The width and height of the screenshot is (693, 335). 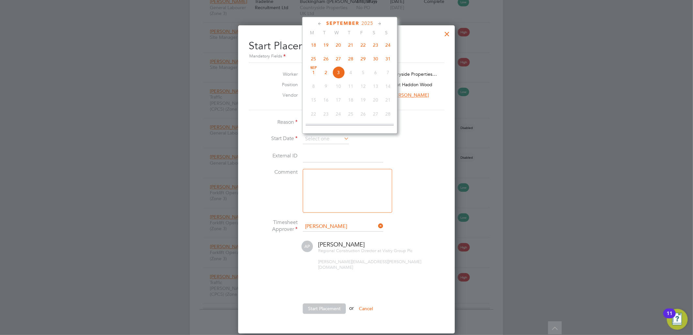 I want to click on label: Reason, so click(x=273, y=122).